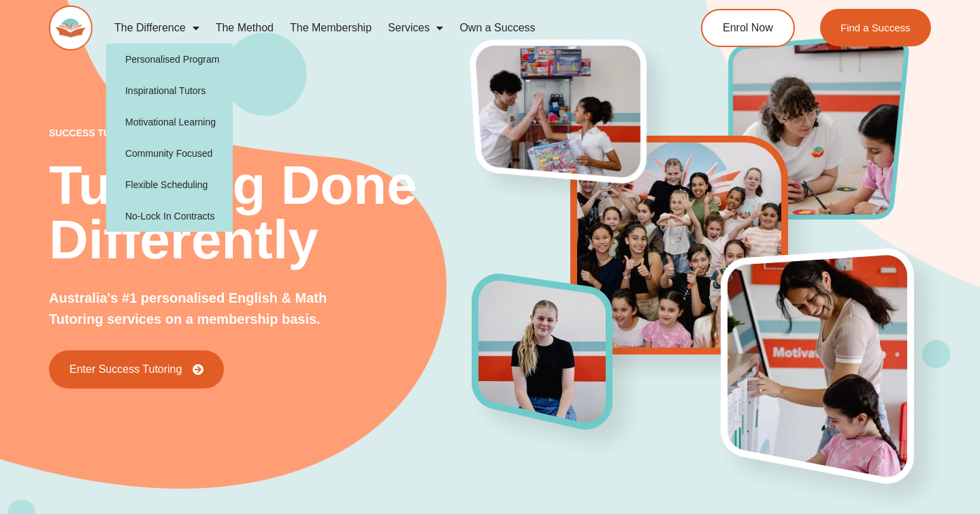  I want to click on a: Personalised Program, so click(170, 59).